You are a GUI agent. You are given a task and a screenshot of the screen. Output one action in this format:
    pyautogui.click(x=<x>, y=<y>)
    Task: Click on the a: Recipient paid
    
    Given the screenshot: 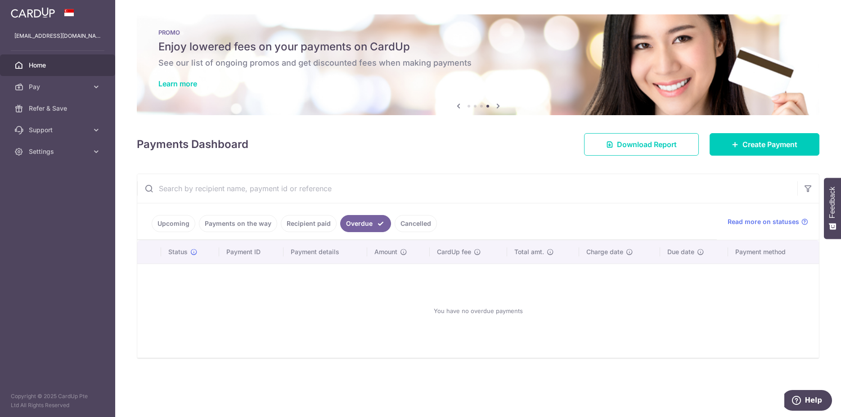 What is the action you would take?
    pyautogui.click(x=309, y=224)
    